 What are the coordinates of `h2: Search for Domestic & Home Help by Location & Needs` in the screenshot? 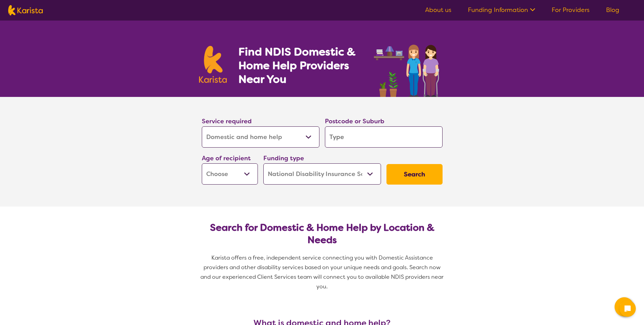 It's located at (322, 234).